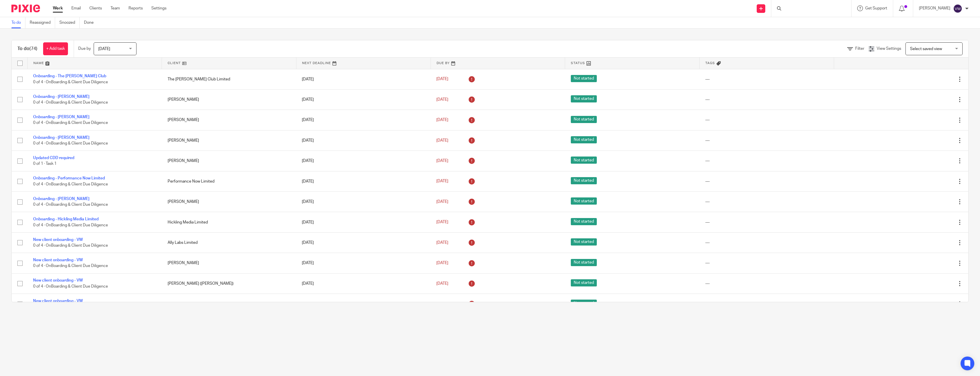 The width and height of the screenshot is (980, 376). What do you see at coordinates (25, 8) in the screenshot?
I see `img: Pixie` at bounding box center [25, 8].